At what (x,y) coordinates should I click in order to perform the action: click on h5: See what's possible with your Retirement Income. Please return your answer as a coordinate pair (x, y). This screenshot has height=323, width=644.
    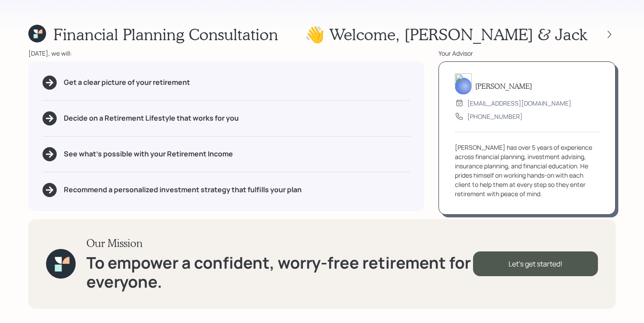
    Looking at the image, I should click on (148, 154).